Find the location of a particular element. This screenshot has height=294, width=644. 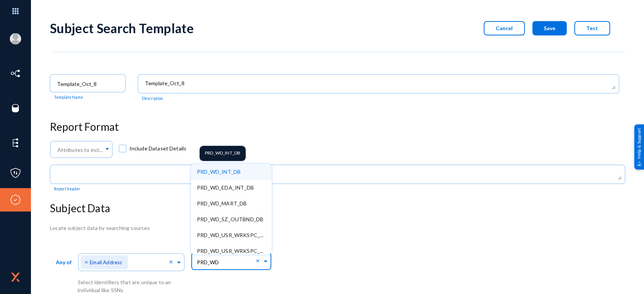

span: Cancel is located at coordinates (504, 28).